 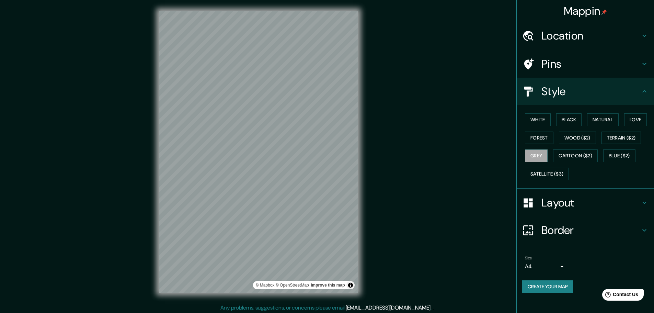 I want to click on button: Create your map, so click(x=548, y=286).